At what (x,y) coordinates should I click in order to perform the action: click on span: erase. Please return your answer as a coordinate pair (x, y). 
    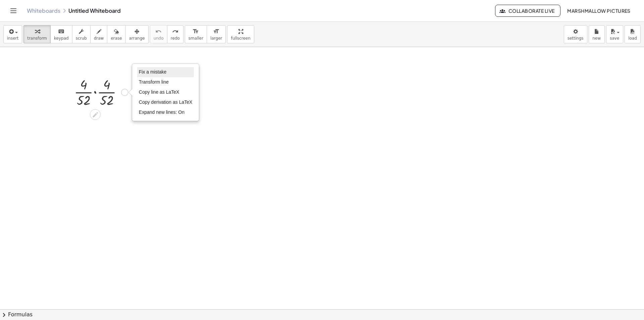
    Looking at the image, I should click on (116, 38).